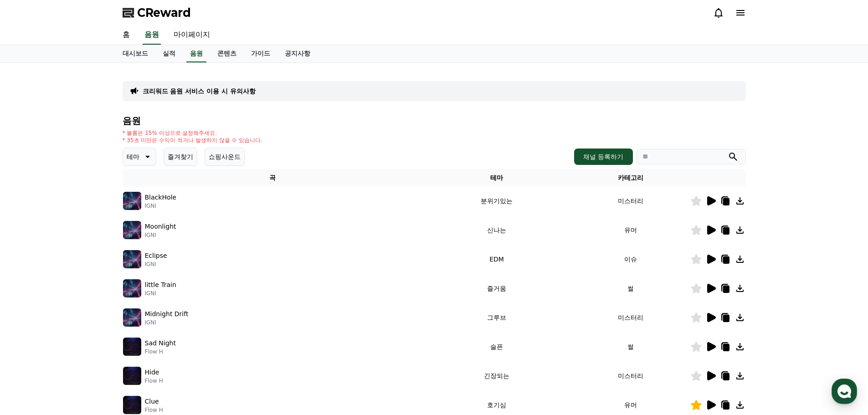 This screenshot has width=868, height=415. Describe the element at coordinates (89, 300) in the screenshot. I see `a: 대화` at that location.